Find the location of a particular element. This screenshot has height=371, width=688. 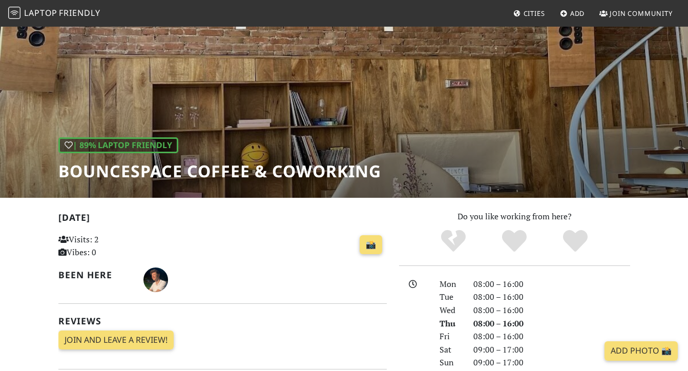

div: Fri is located at coordinates (451, 337).